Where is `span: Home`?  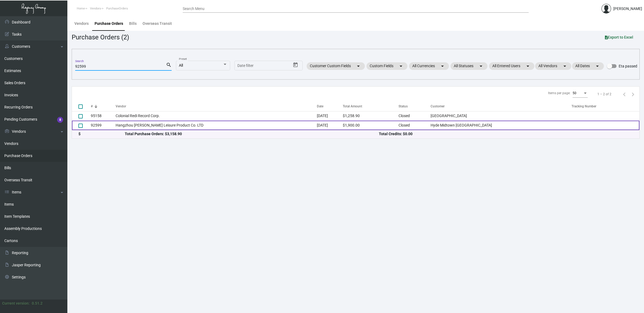
span: Home is located at coordinates (81, 8).